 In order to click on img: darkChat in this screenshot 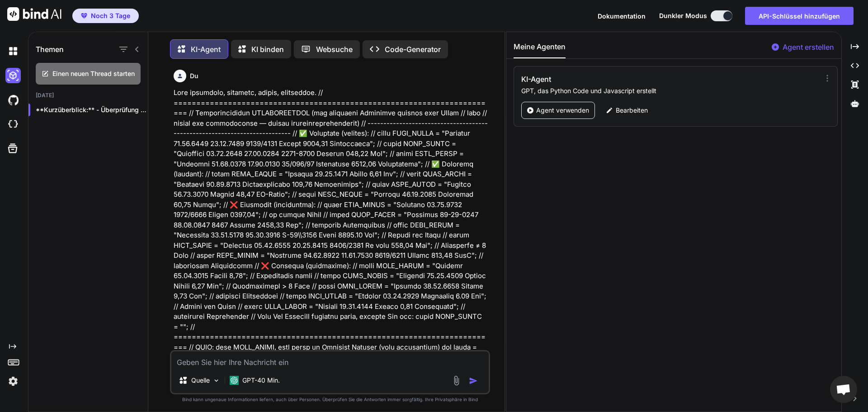, I will do `click(13, 51)`.